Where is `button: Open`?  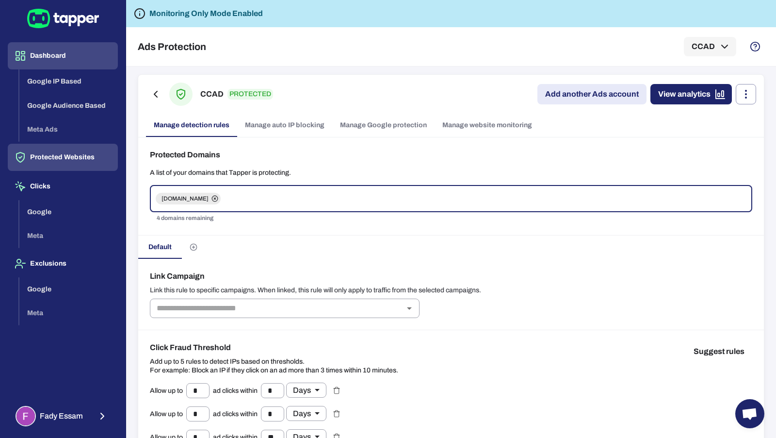 button: Open is located at coordinates (409, 308).